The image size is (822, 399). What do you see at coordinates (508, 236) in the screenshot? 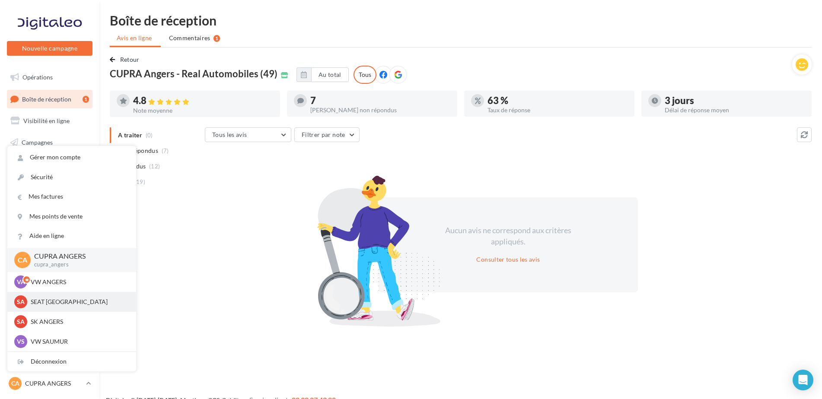
I see `div: Aucun avis ne correspond aux critères appliqués.` at bounding box center [508, 236].